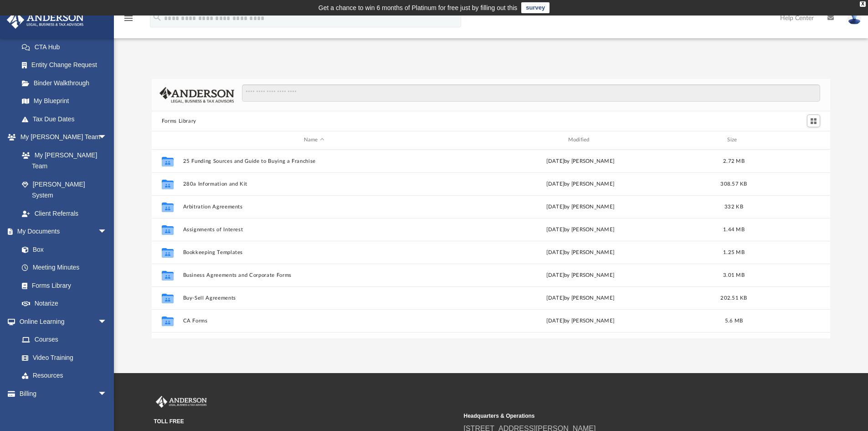  Describe the element at coordinates (734, 183) in the screenshot. I see `span: 308.57 KB` at that location.